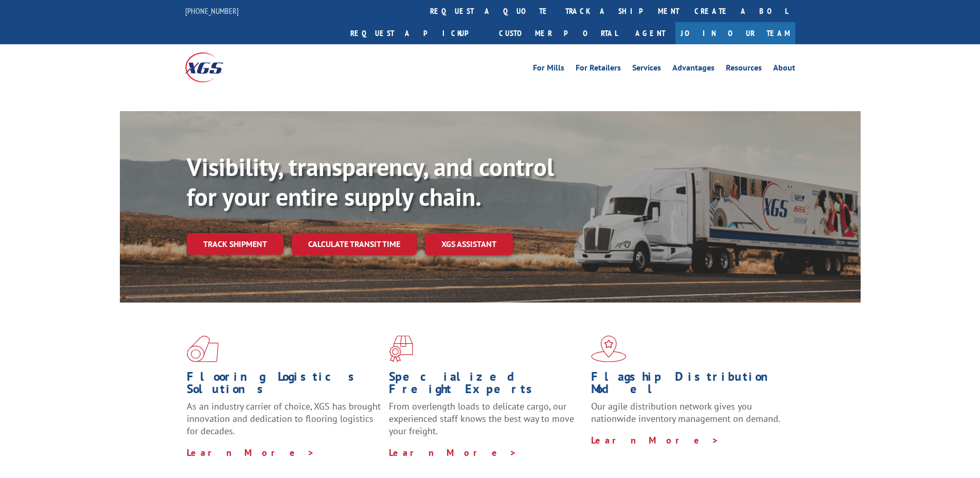 This screenshot has height=478, width=980. I want to click on img: xgs-icon-focused-on-flooring-red, so click(401, 348).